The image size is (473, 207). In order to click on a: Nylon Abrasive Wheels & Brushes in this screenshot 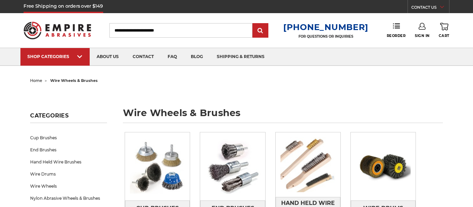, I will do `click(68, 198)`.